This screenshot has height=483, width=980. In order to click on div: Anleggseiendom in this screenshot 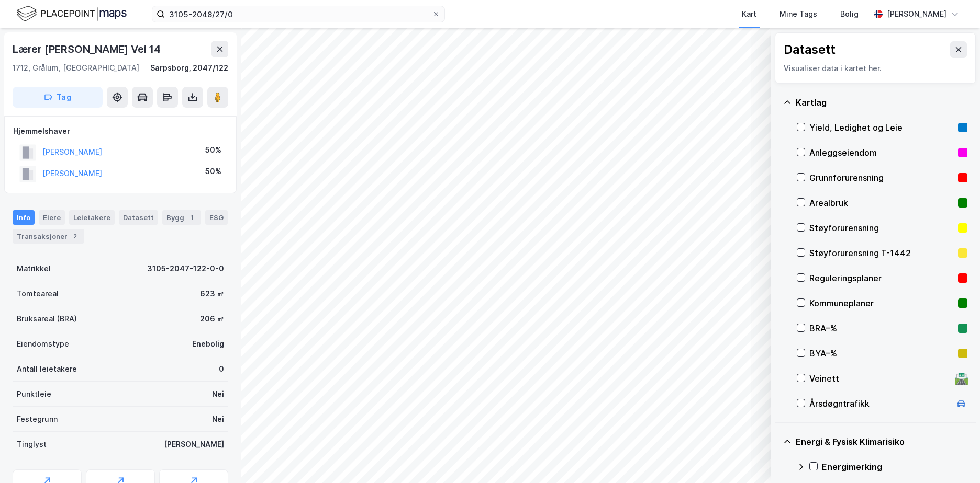, I will do `click(881, 152)`.